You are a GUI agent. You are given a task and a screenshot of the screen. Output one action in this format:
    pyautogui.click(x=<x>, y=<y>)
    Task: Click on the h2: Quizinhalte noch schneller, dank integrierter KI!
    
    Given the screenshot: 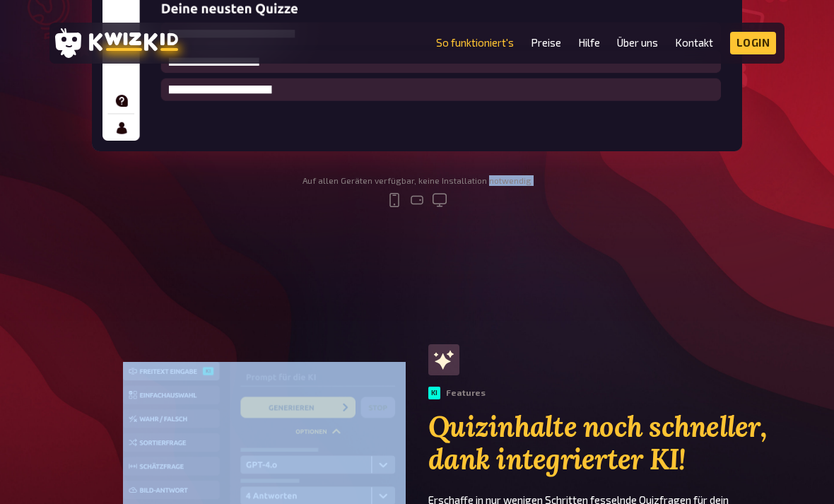 What is the action you would take?
    pyautogui.click(x=606, y=442)
    